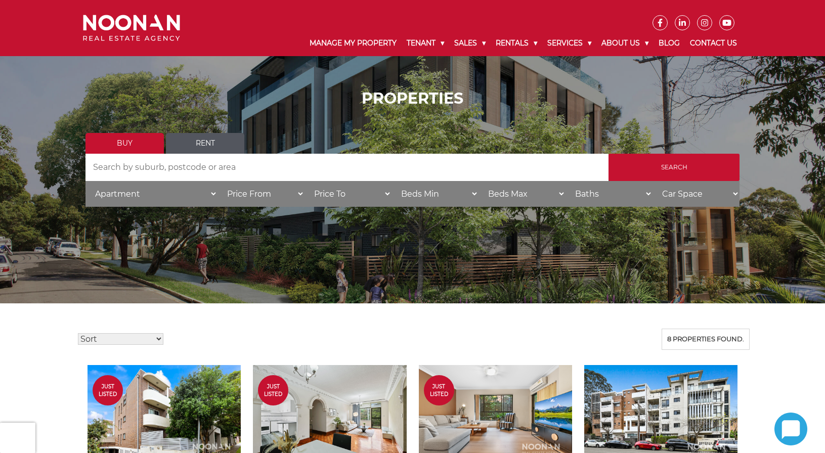 Image resolution: width=825 pixels, height=453 pixels. Describe the element at coordinates (470, 43) in the screenshot. I see `a: Sales` at that location.